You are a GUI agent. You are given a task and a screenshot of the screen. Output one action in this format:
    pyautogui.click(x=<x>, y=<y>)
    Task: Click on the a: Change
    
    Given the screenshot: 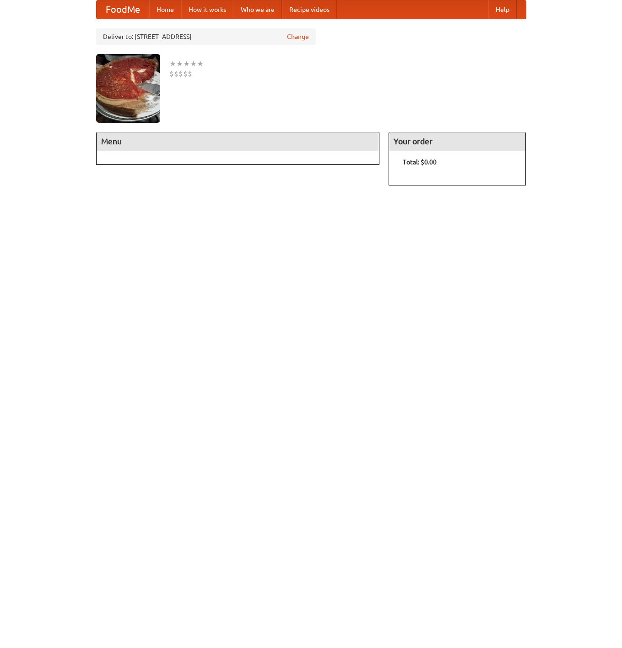 What is the action you would take?
    pyautogui.click(x=298, y=37)
    